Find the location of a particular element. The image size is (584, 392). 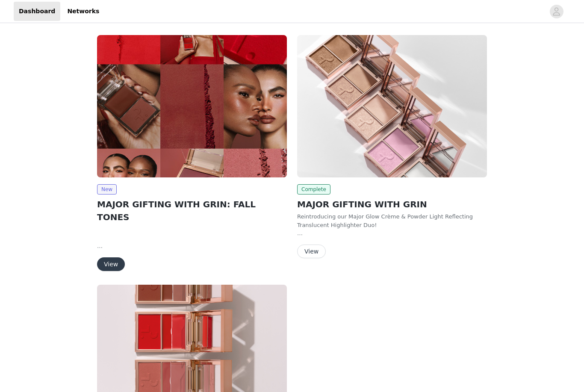

h2: MAJOR GIFTING WITH GRIN is located at coordinates (392, 204).